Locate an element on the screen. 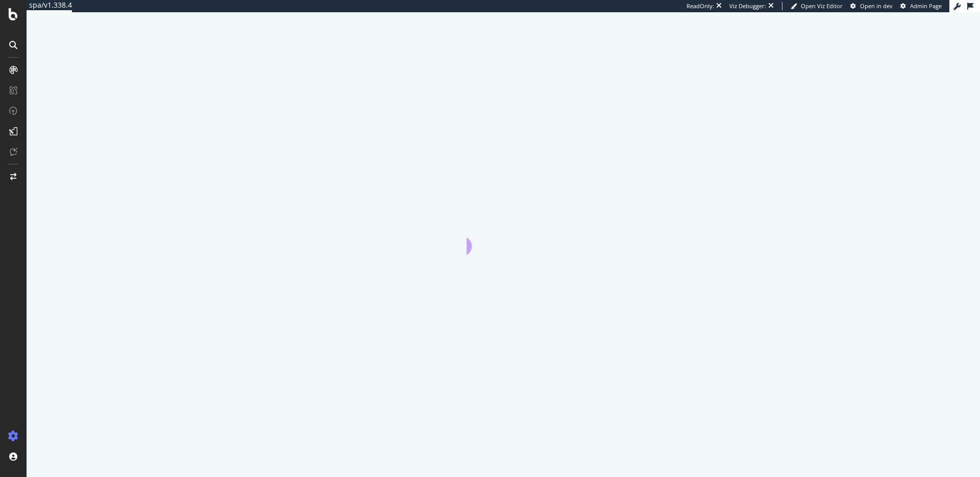 The height and width of the screenshot is (477, 980). a: Open in dev is located at coordinates (871, 7).